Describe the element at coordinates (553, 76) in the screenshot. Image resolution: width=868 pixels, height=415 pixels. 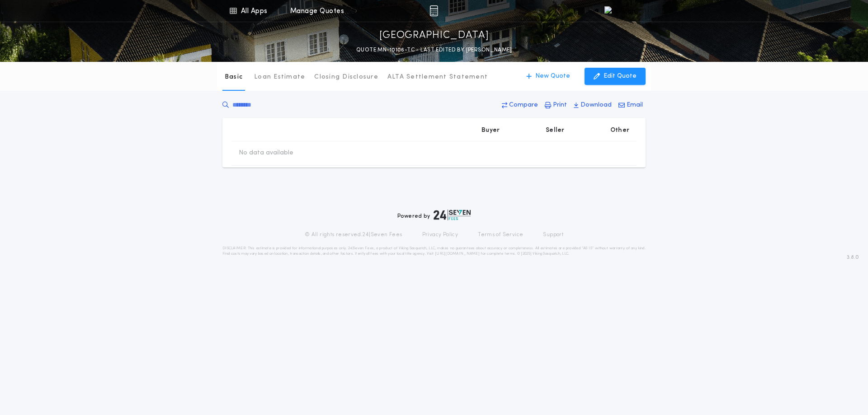
I see `p: New Quote` at that location.